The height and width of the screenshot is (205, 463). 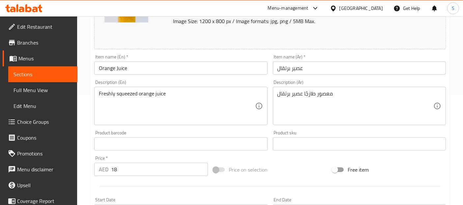 I want to click on a: Branches, so click(x=40, y=42).